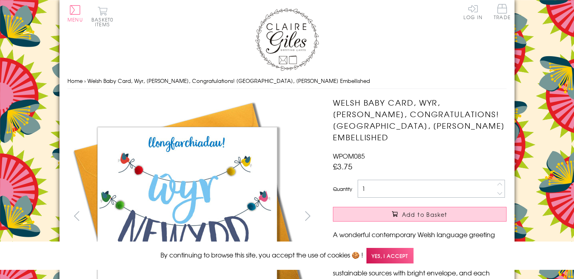 This screenshot has height=279, width=574. I want to click on span: £3.75, so click(343, 166).